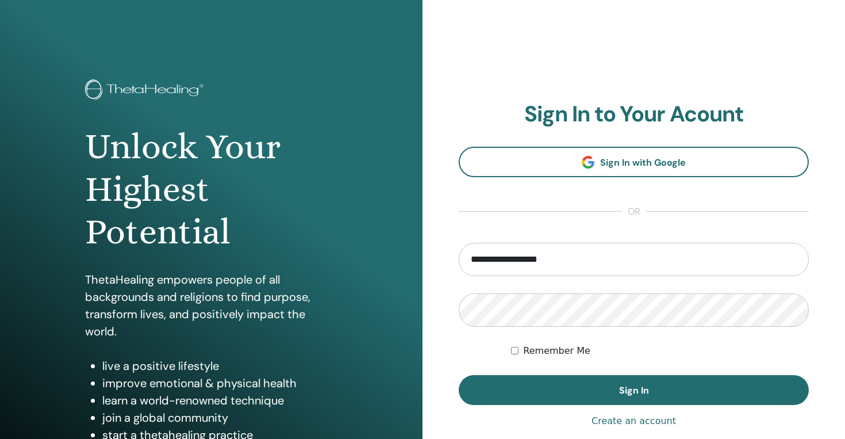 The width and height of the screenshot is (845, 439). Describe the element at coordinates (557, 351) in the screenshot. I see `label: Remember Me` at that location.